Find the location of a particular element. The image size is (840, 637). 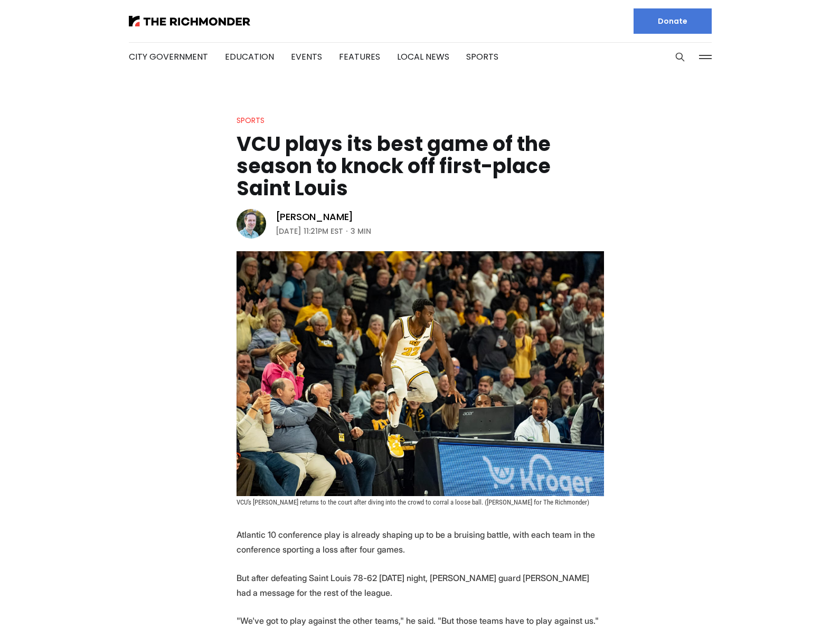

img: VCU plays its best game of the season to knock off first-place Saint Louis is located at coordinates (420, 373).